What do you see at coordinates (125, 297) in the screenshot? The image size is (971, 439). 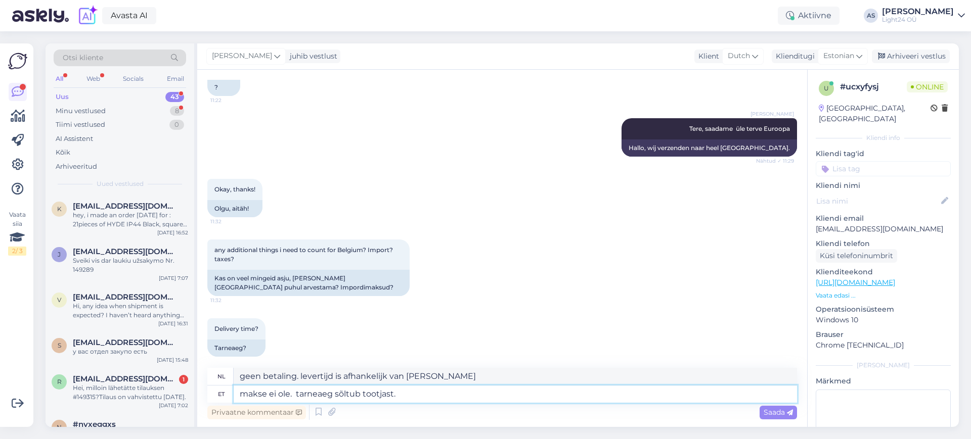 I see `span: vanheiningenruud@gmail.com` at bounding box center [125, 297].